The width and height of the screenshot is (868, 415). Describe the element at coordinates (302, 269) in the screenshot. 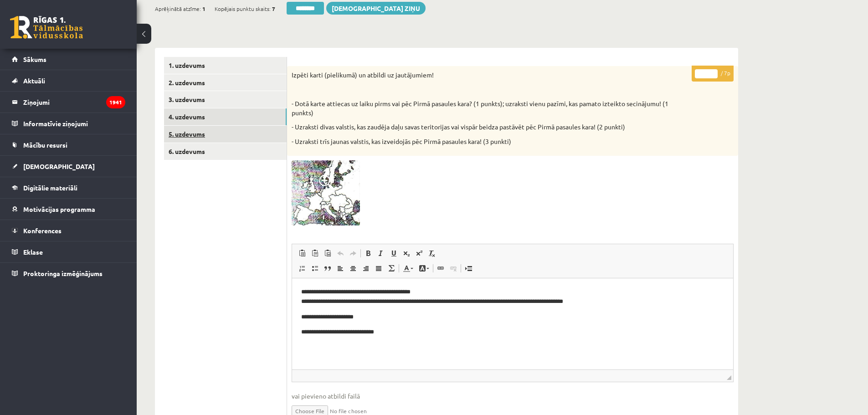

I see `a: Ievietot/noņemt numurētu sarakstu` at that location.